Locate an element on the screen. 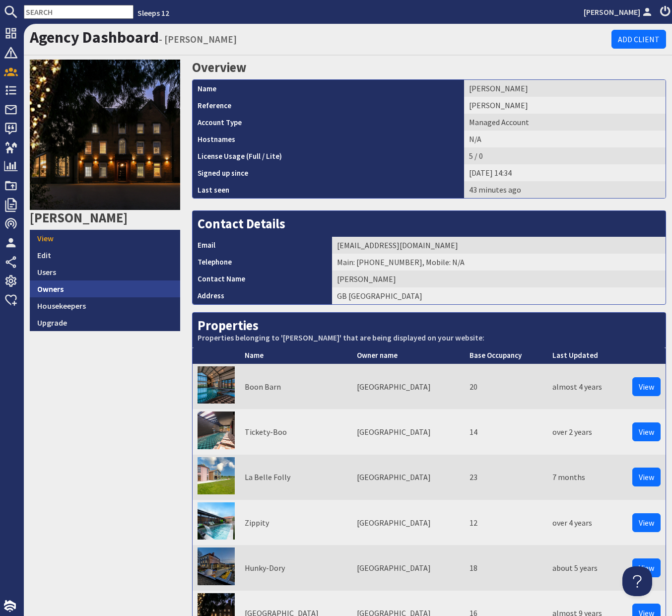  img: staytech_i_w-64f4e8e9ee0a9c174fd5317b4b171b261742d2d393467e5bdba4413f4f884c10.svg is located at coordinates (10, 606).